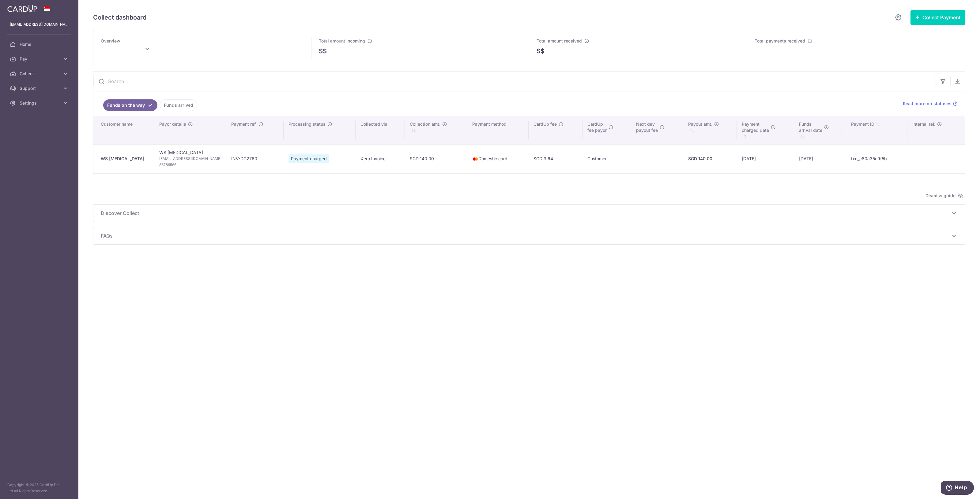  I want to click on span: Support, so click(40, 89).